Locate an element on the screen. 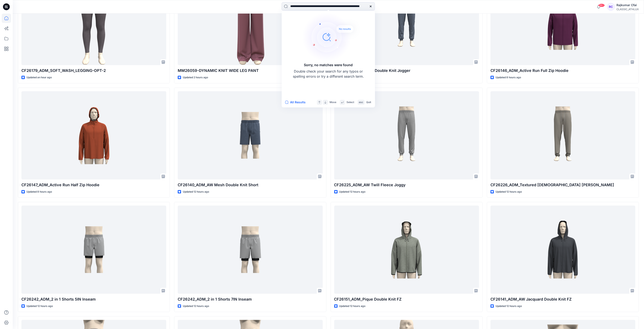  a: CF26140_ADM_AW Mesh Double Knit Short is located at coordinates (250, 135).